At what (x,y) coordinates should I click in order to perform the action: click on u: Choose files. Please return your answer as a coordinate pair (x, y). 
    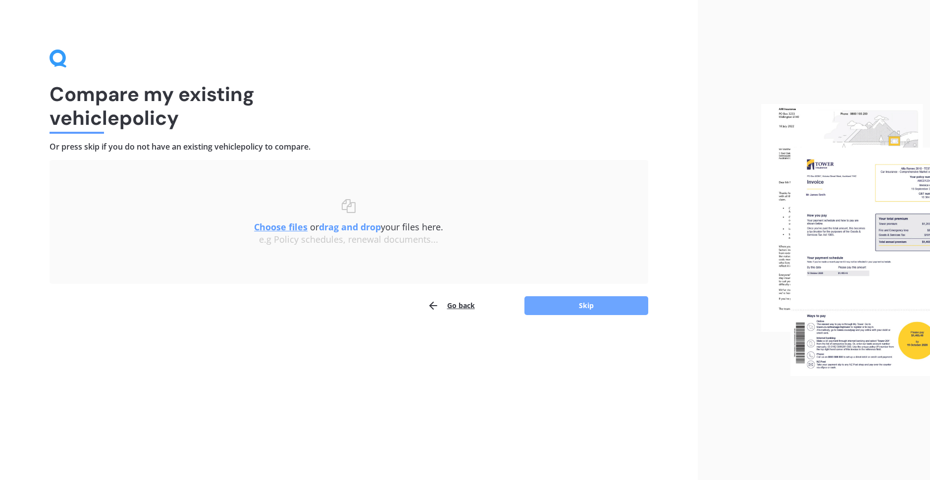
    Looking at the image, I should click on (281, 227).